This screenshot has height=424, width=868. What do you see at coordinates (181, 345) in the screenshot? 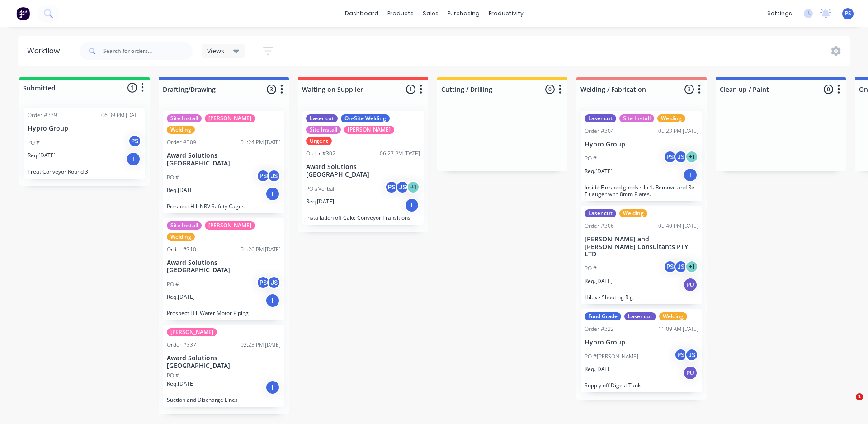
I see `div: Order #337` at bounding box center [181, 345].